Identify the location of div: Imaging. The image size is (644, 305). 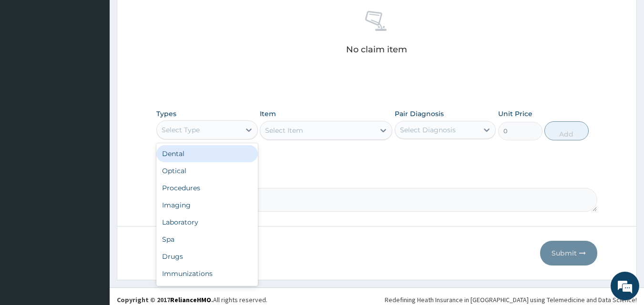
(207, 205).